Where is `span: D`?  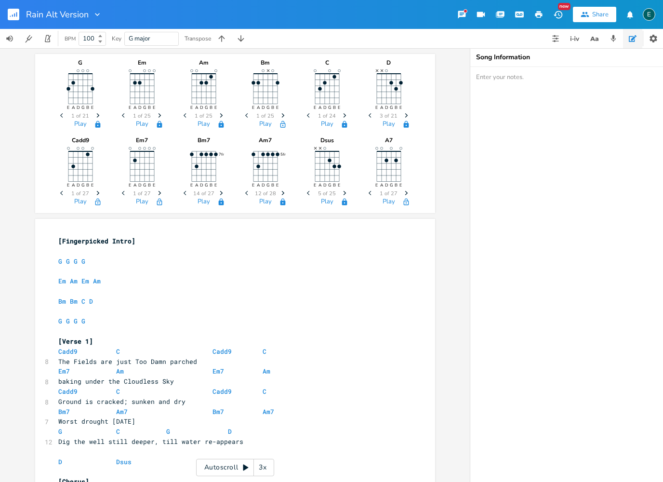
span: D is located at coordinates (60, 461).